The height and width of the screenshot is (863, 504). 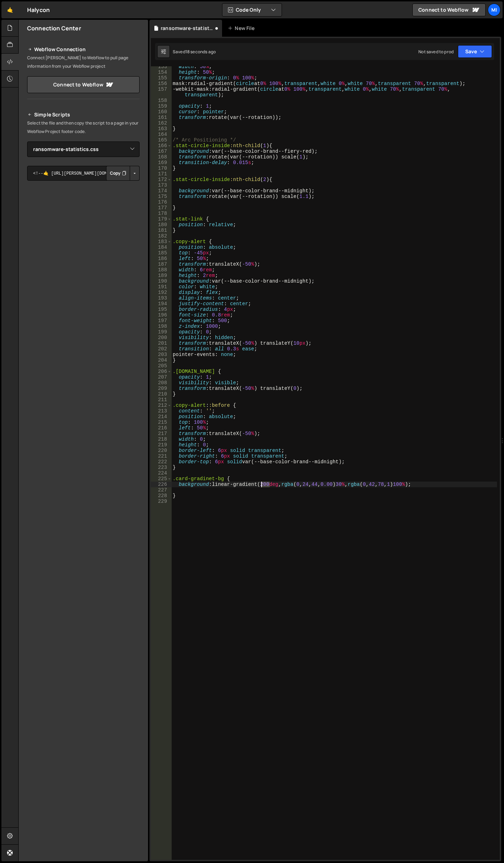 What do you see at coordinates (161, 140) in the screenshot?
I see `div: 165` at bounding box center [161, 140].